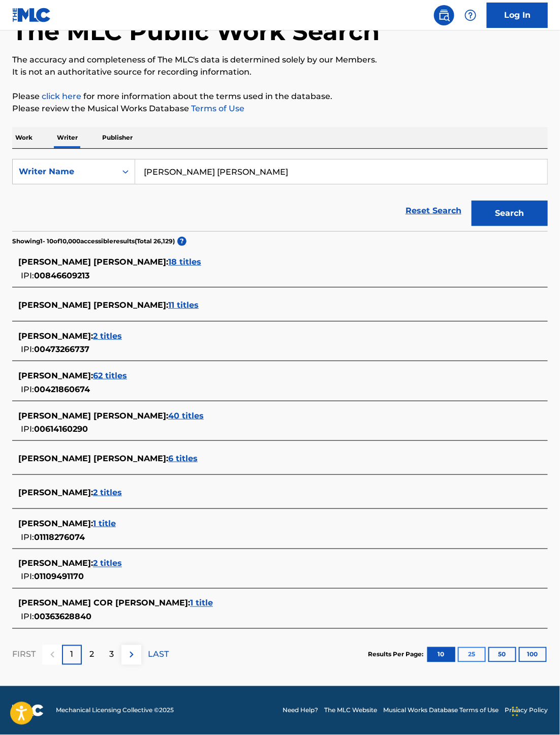 The image size is (560, 735). I want to click on img: help, so click(470, 16).